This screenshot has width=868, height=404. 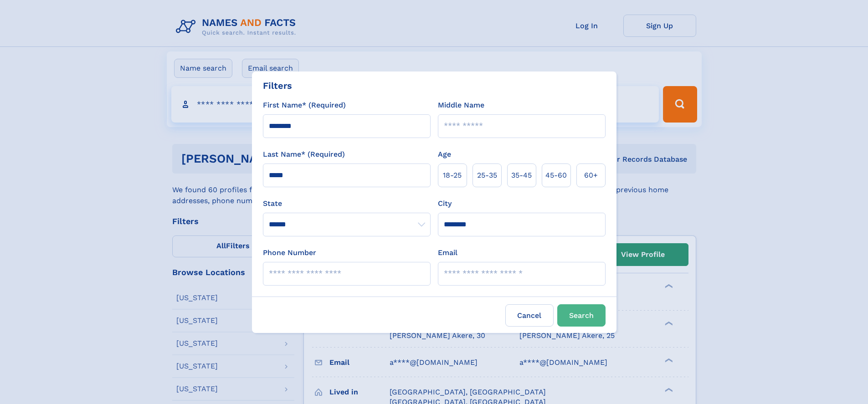 I want to click on button: Search, so click(x=581, y=315).